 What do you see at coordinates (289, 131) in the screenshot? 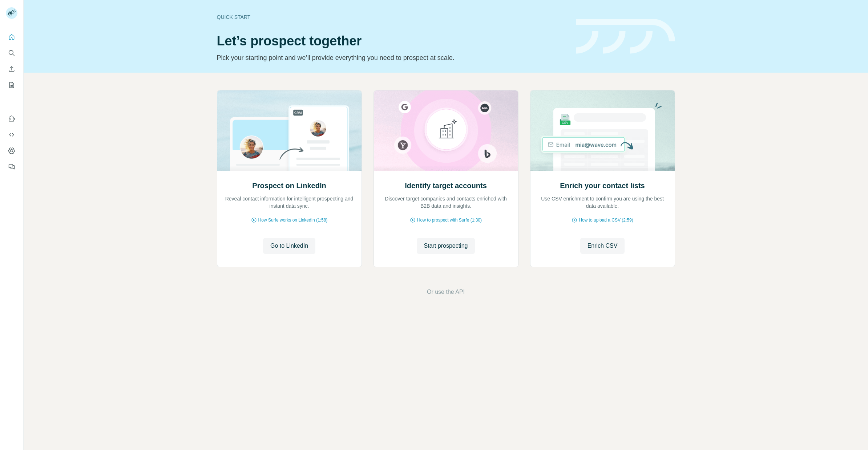
I see `img: Prospect on LinkedIn` at bounding box center [289, 131].